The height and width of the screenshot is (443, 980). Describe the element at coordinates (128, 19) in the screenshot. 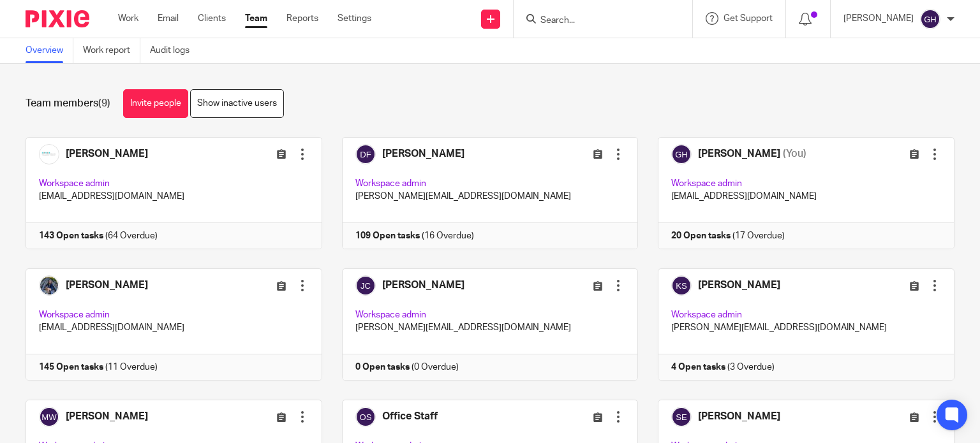

I see `a: Work` at that location.